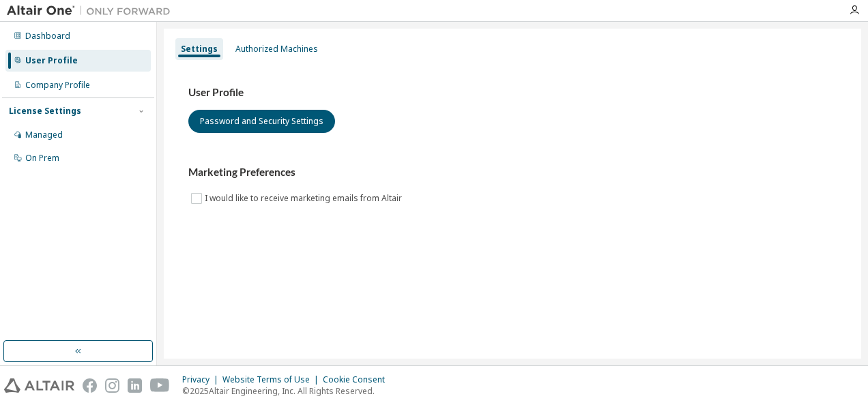 Image resolution: width=868 pixels, height=405 pixels. Describe the element at coordinates (512, 93) in the screenshot. I see `h3: User Profile` at that location.